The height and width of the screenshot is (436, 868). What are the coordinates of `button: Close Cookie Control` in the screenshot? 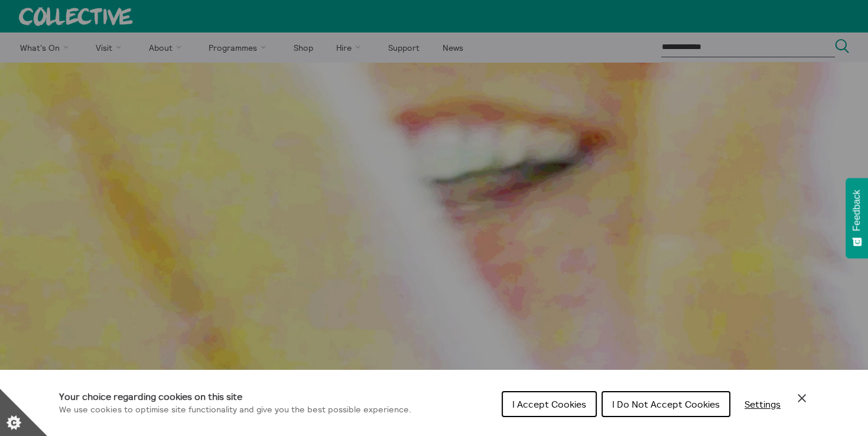 It's located at (802, 398).